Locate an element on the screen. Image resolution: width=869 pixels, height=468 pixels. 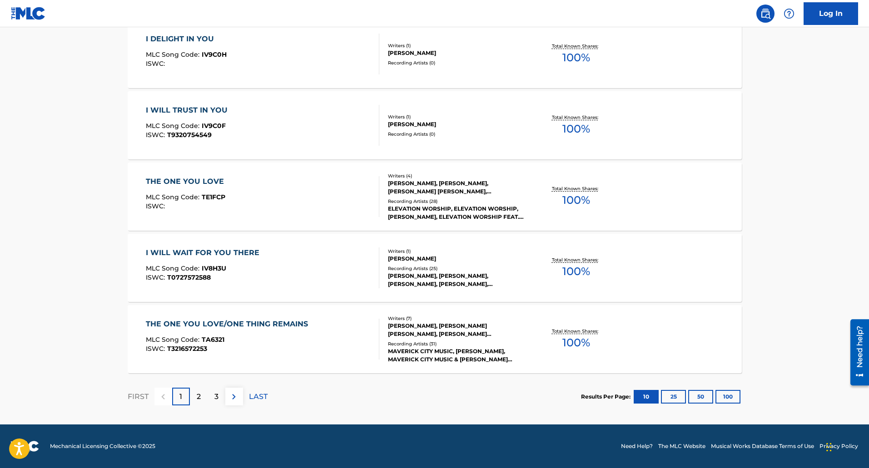
p: FIRST is located at coordinates (138, 397).